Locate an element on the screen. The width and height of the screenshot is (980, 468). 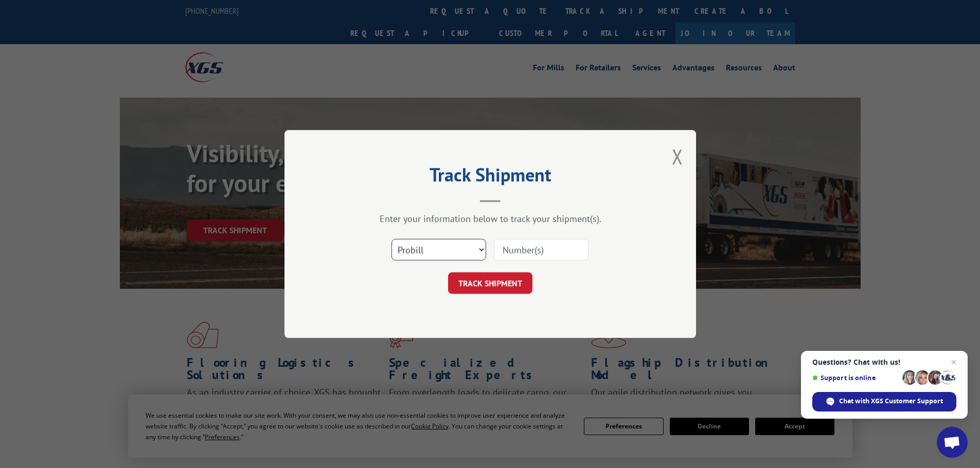
div: Open chat is located at coordinates (952, 443).